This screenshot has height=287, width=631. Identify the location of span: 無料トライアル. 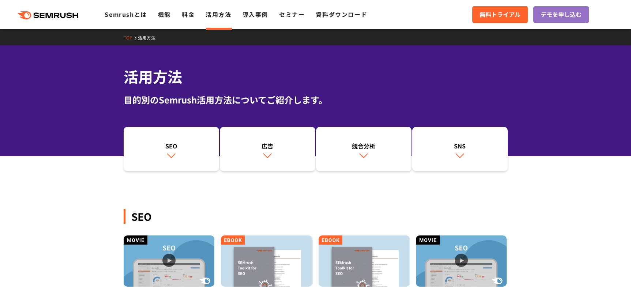
(500, 15).